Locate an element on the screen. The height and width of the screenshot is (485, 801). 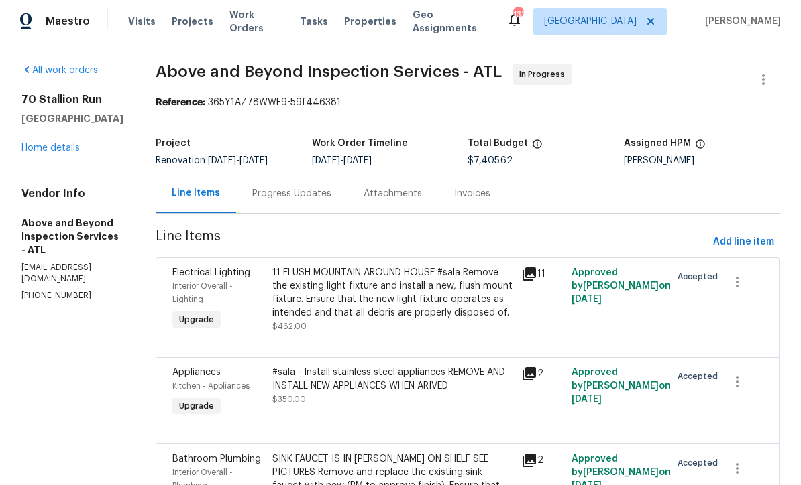
div: Attachments is located at coordinates (392, 194).